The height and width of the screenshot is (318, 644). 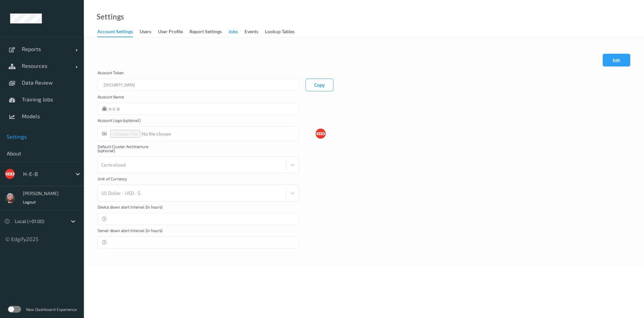 What do you see at coordinates (251, 32) in the screenshot?
I see `div: events` at bounding box center [251, 32].